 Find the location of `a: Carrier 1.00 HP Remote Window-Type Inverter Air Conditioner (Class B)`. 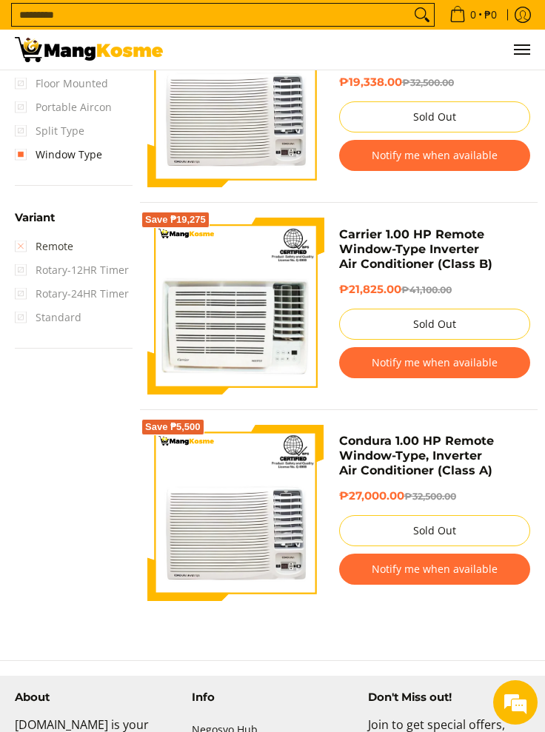

a: Carrier 1.00 HP Remote Window-Type Inverter Air Conditioner (Class B) is located at coordinates (415, 249).